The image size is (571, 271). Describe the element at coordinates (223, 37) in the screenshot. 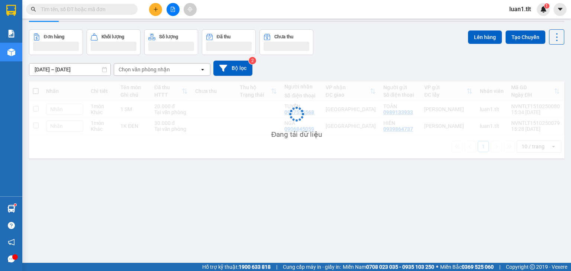

I see `div: Đã thu` at that location.